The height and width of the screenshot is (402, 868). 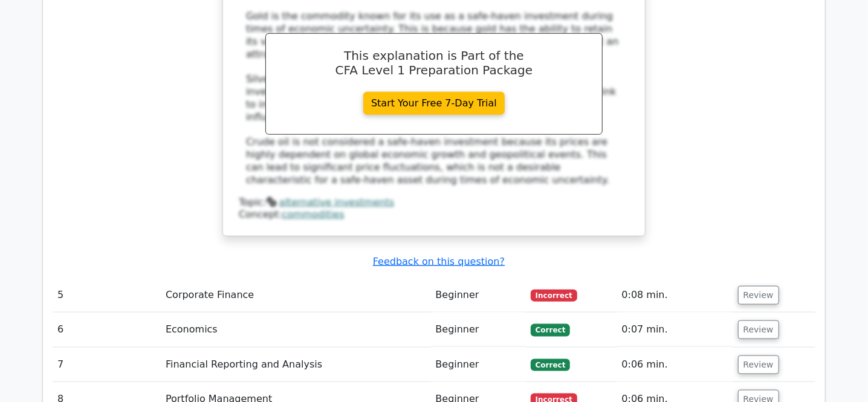 What do you see at coordinates (553, 295) in the screenshot?
I see `span: Incorrect` at bounding box center [553, 295].